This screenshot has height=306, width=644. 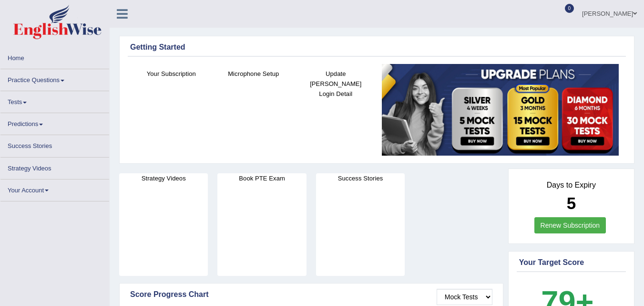 I want to click on h4: Days to Expiry, so click(x=571, y=185).